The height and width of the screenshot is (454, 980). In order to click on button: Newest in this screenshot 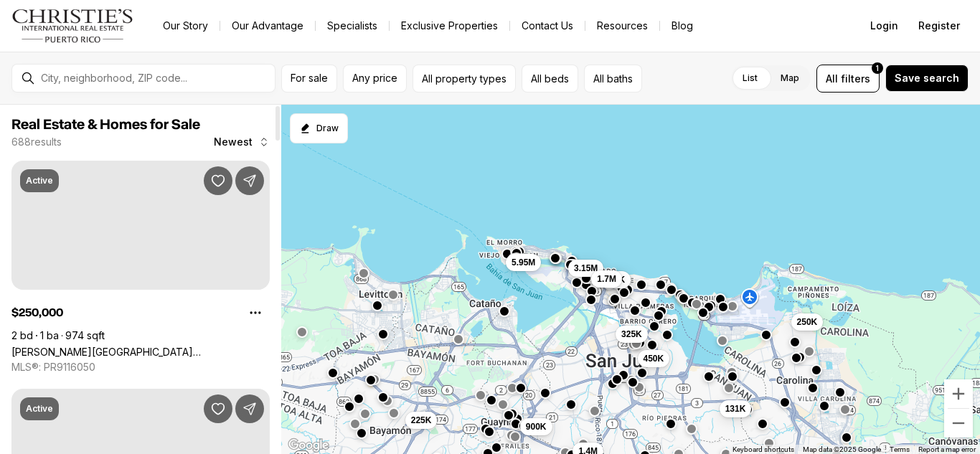, I will do `click(241, 142)`.